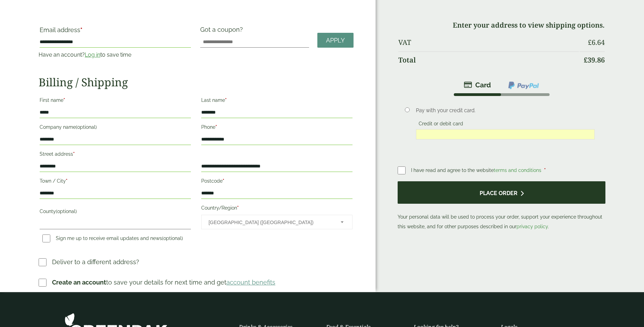  Describe the element at coordinates (223, 31) in the screenshot. I see `label: Got a coupon?` at that location.